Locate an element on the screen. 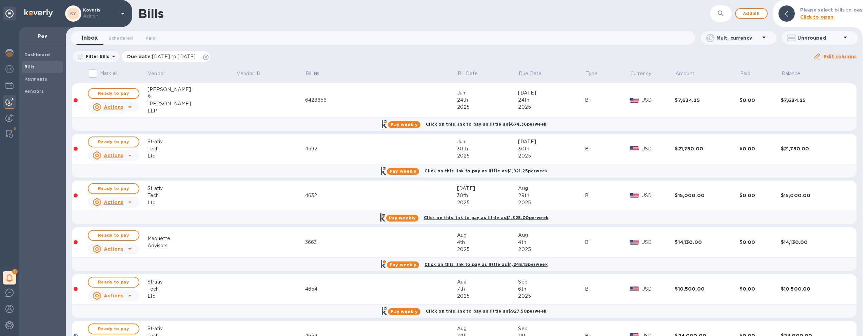 This screenshot has width=868, height=336. p: Due Date is located at coordinates (530, 74).